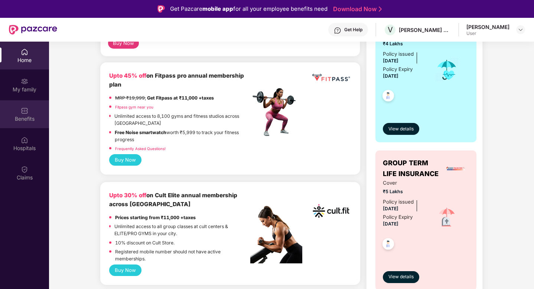 The width and height of the screenshot is (534, 289). What do you see at coordinates (404, 183) in the screenshot?
I see `span: Cover` at bounding box center [404, 183].